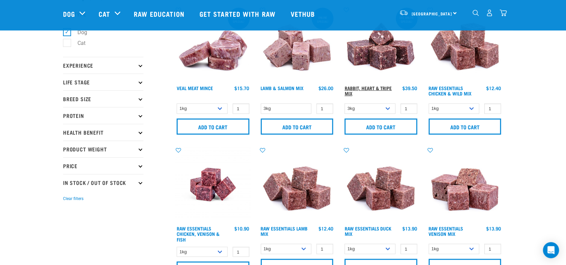  What do you see at coordinates (368, 91) in the screenshot?
I see `a: Rabbit, Heart & Tripe Mix` at bounding box center [368, 91].